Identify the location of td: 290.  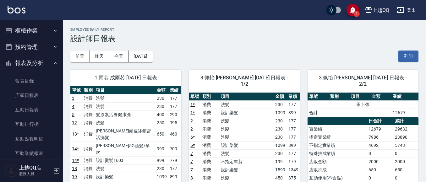
(175, 115).